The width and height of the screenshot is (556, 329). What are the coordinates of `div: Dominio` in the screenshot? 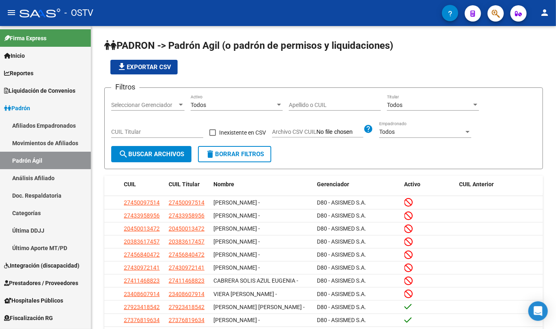 It's located at (53, 50).